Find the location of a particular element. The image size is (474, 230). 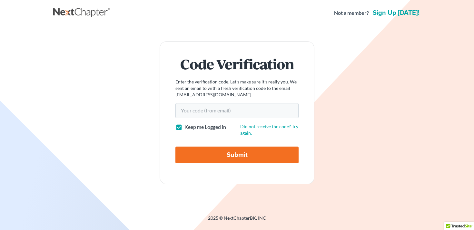

h1: Code Verification is located at coordinates (237, 64).